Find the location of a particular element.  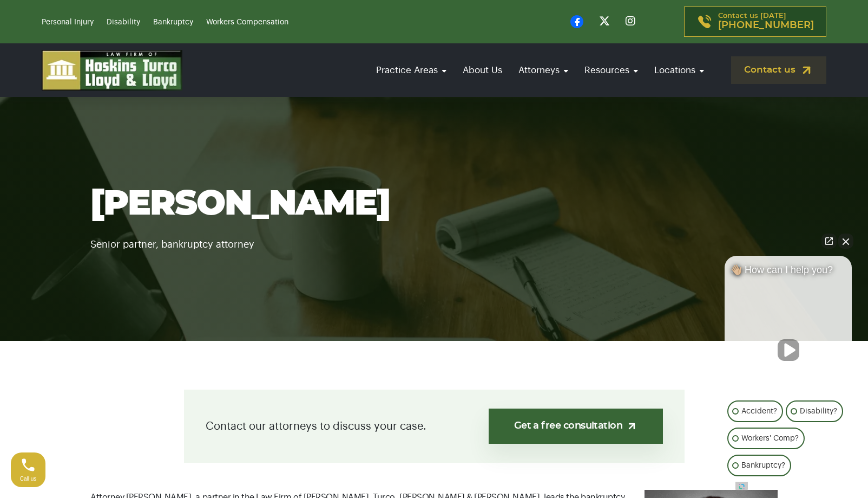

p: Bankruptcy? is located at coordinates (763, 465).